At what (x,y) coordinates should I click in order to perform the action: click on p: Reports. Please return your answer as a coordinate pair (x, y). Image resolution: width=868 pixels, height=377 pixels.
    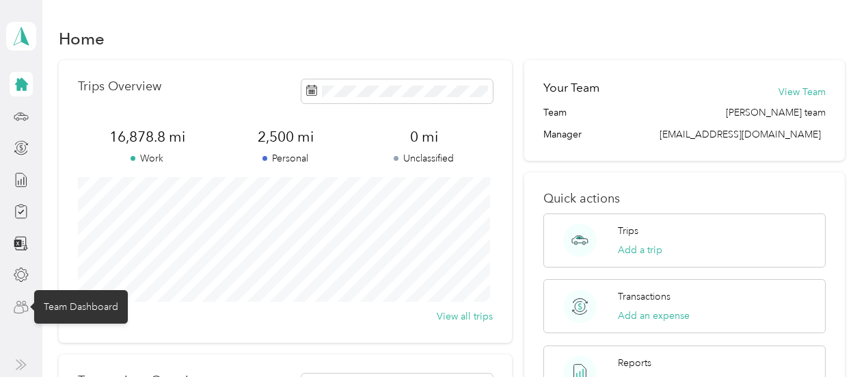
    Looking at the image, I should click on (634, 363).